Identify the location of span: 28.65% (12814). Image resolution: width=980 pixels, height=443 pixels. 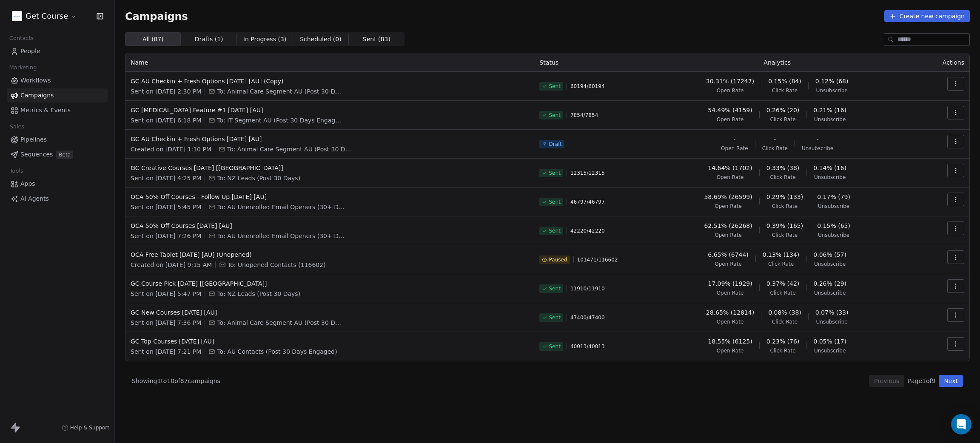
(730, 312).